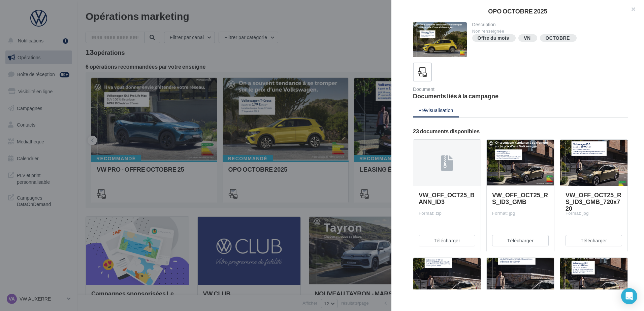 The height and width of the screenshot is (311, 644). Describe the element at coordinates (520, 198) in the screenshot. I see `span: VW_OFF_OCT25_RS_ID3_GMB` at that location.